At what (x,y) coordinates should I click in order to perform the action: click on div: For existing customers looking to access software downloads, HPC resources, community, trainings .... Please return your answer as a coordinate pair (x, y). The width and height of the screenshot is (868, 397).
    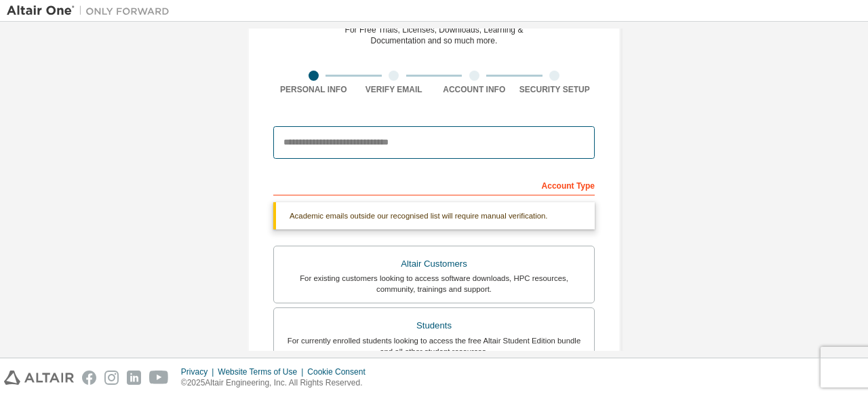
    Looking at the image, I should click on (434, 284).